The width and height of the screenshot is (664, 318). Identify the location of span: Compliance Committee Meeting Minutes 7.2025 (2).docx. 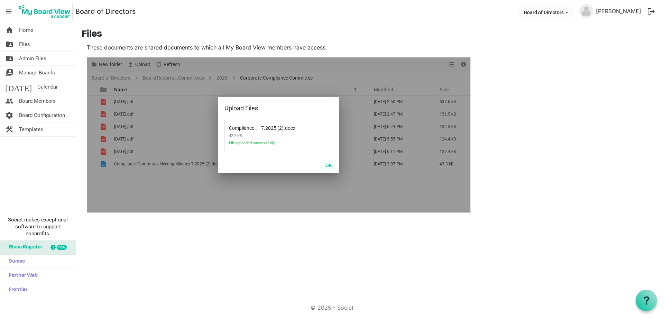
(256, 126).